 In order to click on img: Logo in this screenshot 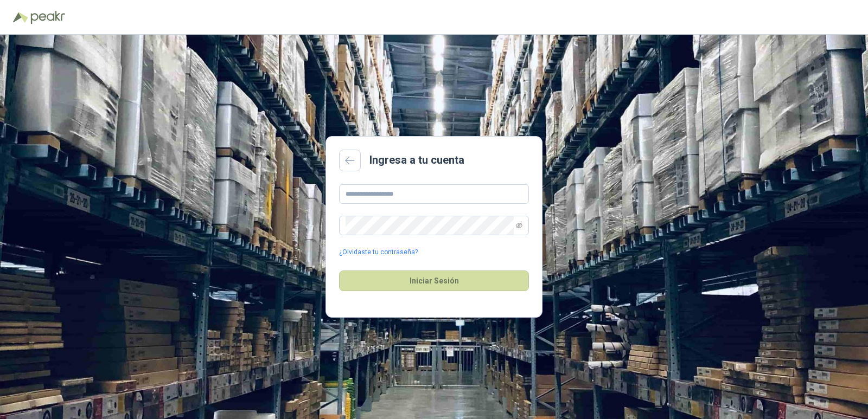, I will do `click(21, 17)`.